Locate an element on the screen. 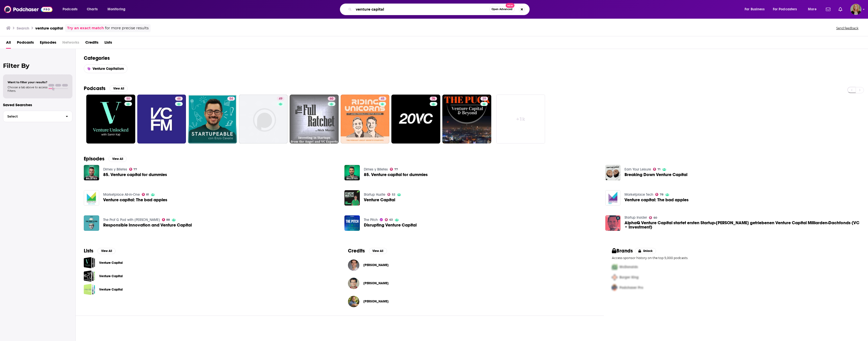  span: Venture Capitalism is located at coordinates (108, 69).